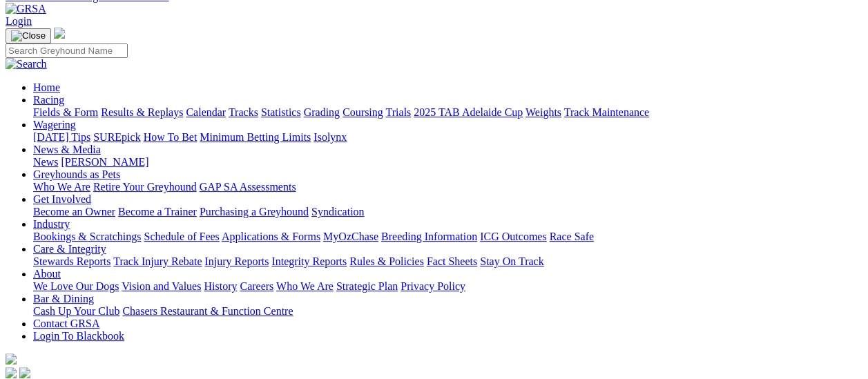  I want to click on a: Greyhounds as Pets, so click(77, 174).